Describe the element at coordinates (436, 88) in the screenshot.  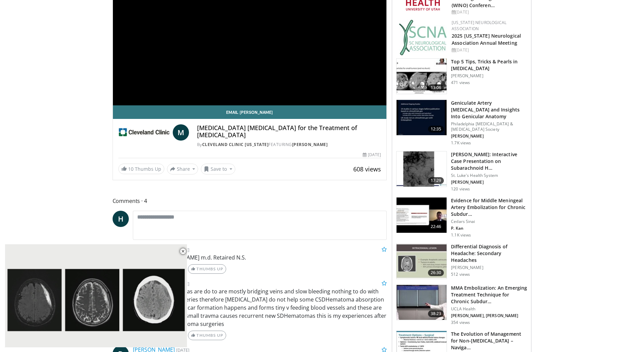
I see `span: 13:06` at that location.